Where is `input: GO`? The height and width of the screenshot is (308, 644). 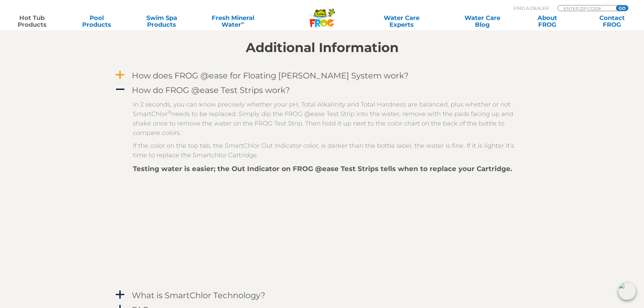
input: GO is located at coordinates (622, 8).